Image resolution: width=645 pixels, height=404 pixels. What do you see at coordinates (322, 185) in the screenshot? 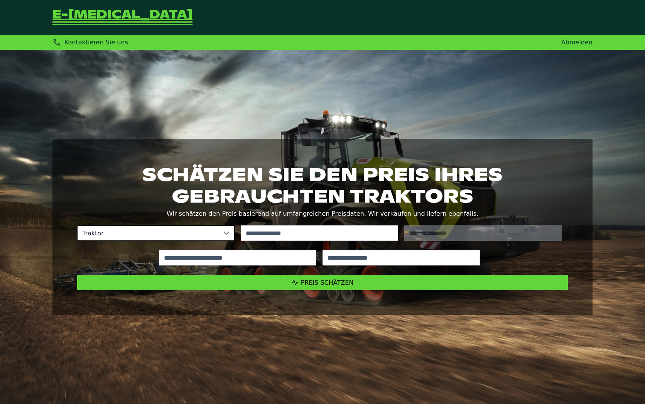
I see `h1: Schätzen Sie den Preis Ihres gebrauchten Traktors` at bounding box center [322, 185].